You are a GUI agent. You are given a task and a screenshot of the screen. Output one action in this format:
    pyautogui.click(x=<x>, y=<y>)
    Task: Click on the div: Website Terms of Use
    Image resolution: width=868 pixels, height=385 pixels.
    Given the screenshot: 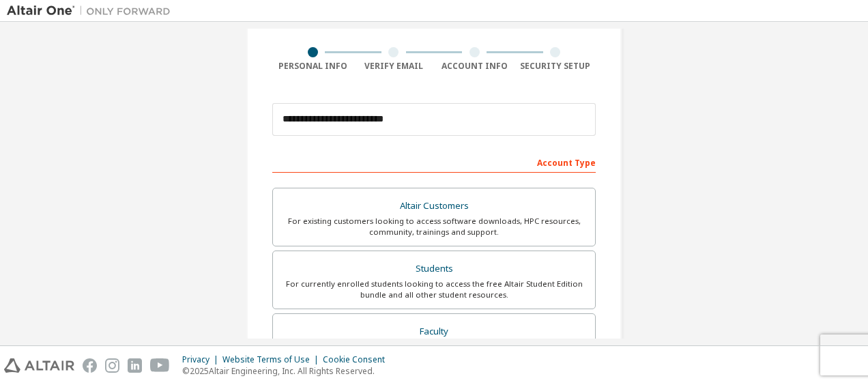 What is the action you would take?
    pyautogui.click(x=272, y=359)
    